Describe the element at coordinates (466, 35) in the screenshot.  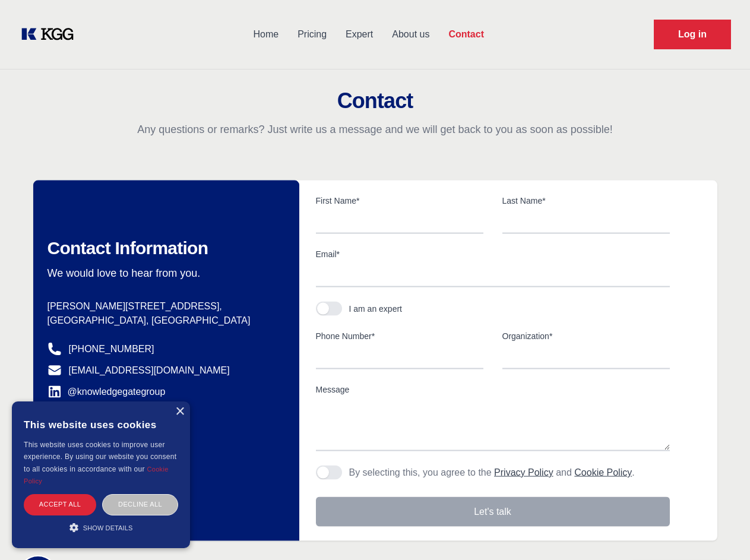
I see `a: Contact` at that location.